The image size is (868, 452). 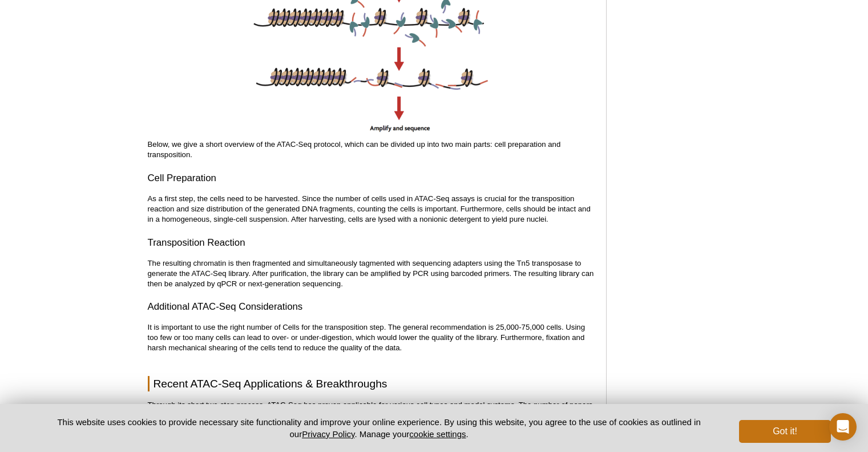 What do you see at coordinates (843, 426) in the screenshot?
I see `div: Open Intercom Messenger` at bounding box center [843, 426].